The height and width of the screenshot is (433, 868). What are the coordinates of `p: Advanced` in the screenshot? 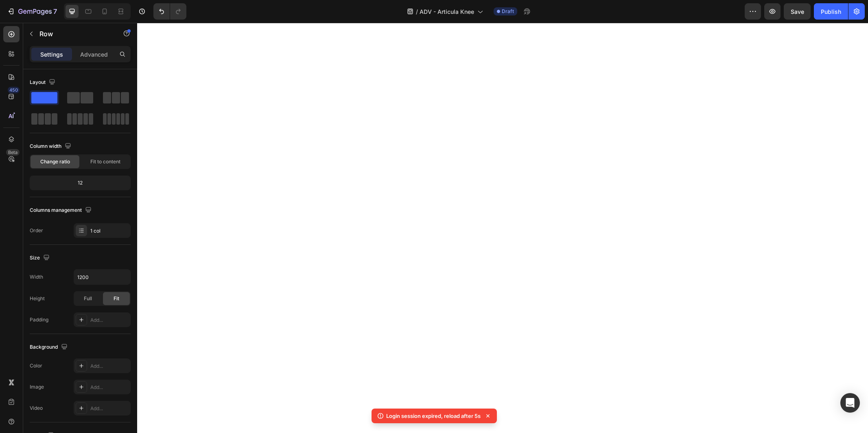 It's located at (94, 54).